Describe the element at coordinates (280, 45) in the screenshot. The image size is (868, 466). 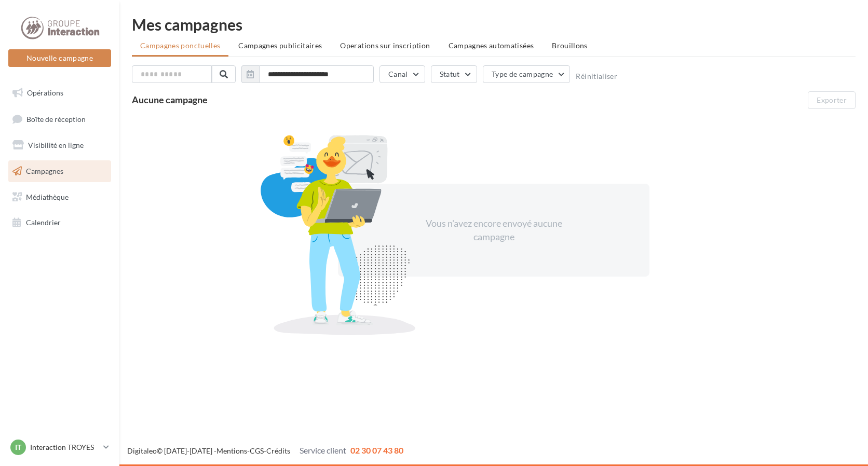
I see `span: Campagnes publicitaires` at that location.